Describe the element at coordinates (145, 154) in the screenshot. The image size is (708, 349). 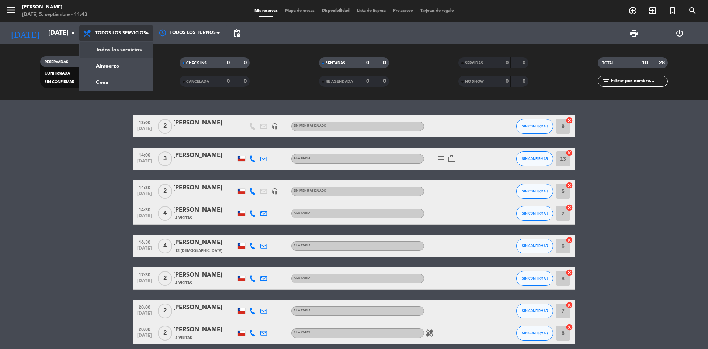
I see `span: 14:00` at that location.